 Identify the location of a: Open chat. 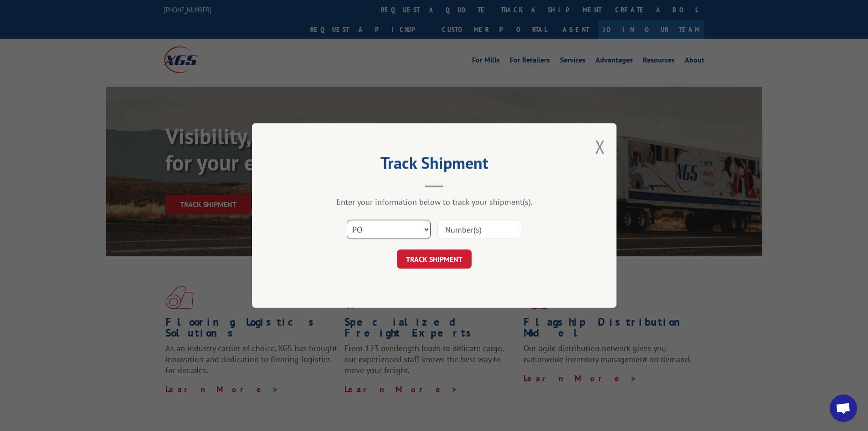
(843, 408).